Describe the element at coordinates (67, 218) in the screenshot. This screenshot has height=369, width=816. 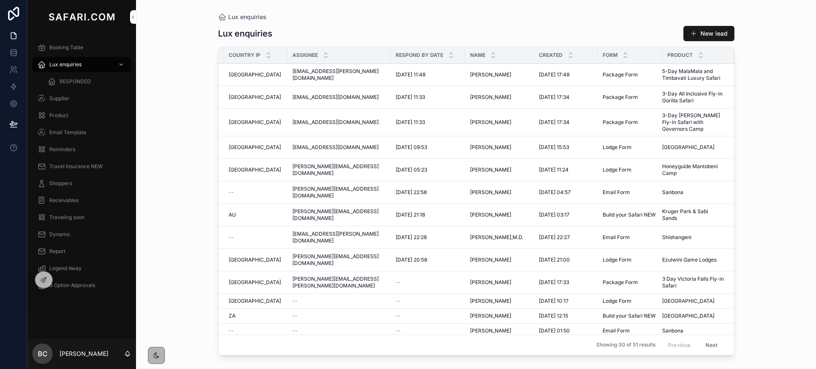
I see `span: Traveling soon` at that location.